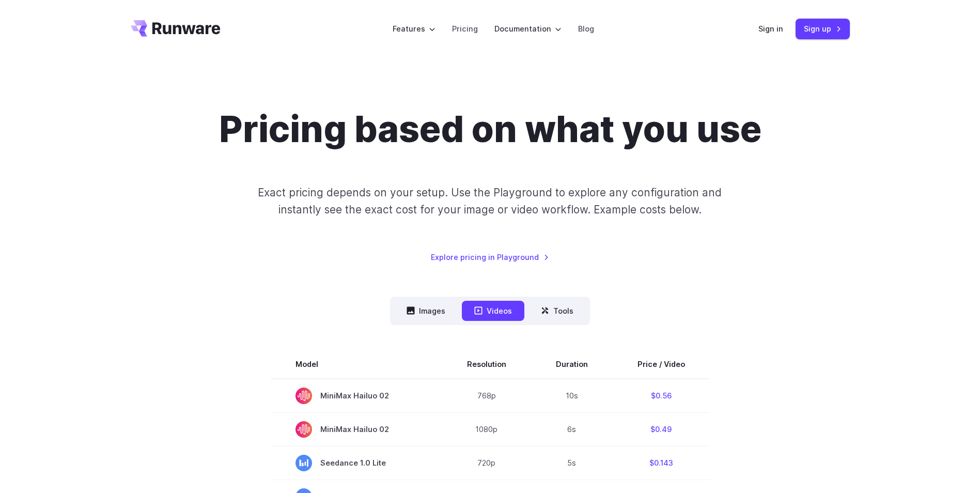  I want to click on a: Pricing, so click(465, 28).